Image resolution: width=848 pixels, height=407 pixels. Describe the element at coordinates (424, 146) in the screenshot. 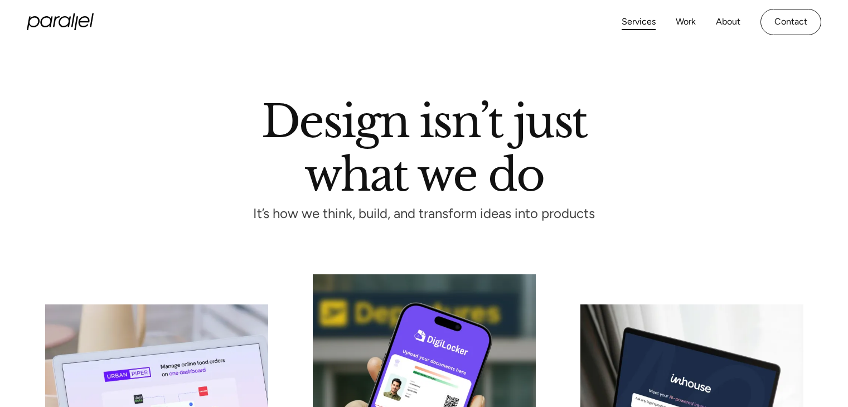

I see `h1: Design isn’t just what we do` at that location.